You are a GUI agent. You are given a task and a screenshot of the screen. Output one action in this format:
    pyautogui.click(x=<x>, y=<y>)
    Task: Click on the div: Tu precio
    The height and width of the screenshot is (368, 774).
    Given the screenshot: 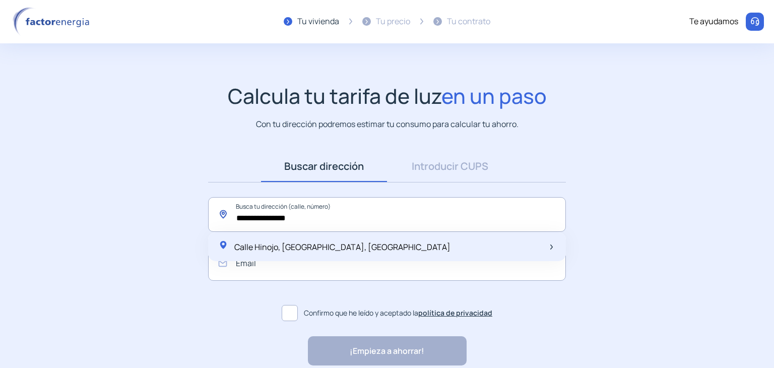 What is the action you would take?
    pyautogui.click(x=393, y=22)
    